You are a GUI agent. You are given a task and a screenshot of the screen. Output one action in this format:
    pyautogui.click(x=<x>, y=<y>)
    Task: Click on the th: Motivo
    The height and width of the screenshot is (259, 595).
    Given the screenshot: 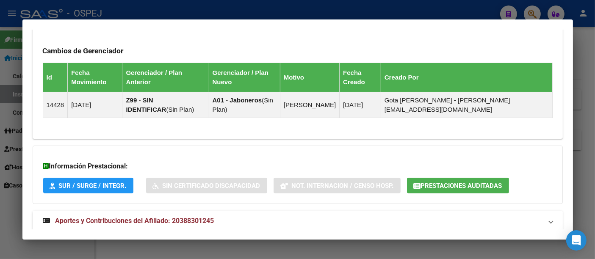 What is the action you would take?
    pyautogui.click(x=310, y=77)
    